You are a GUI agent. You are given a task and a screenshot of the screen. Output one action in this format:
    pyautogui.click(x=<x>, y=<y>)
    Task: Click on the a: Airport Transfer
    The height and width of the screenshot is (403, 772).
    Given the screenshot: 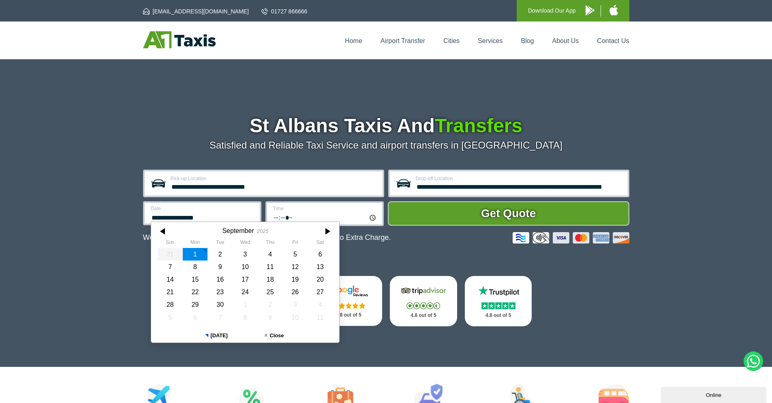 What is the action you would take?
    pyautogui.click(x=403, y=41)
    